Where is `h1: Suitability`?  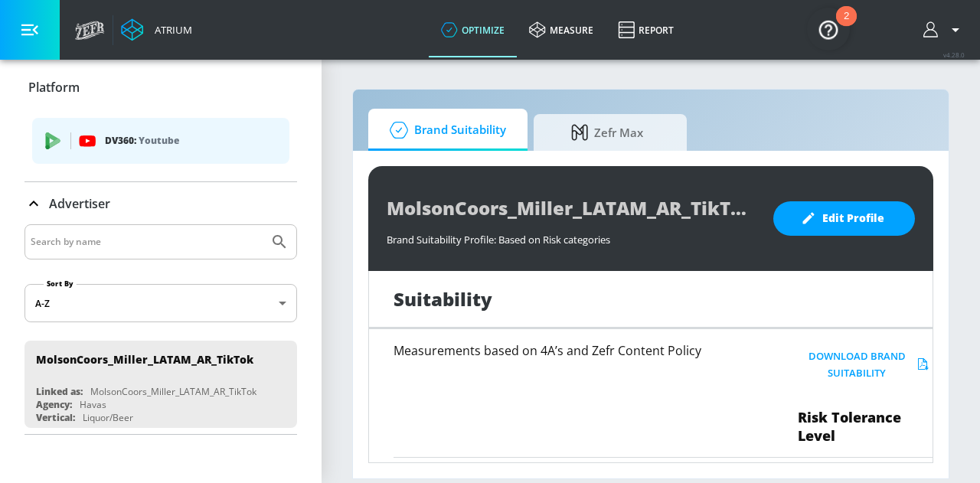 h1: Suitability is located at coordinates (442, 299).